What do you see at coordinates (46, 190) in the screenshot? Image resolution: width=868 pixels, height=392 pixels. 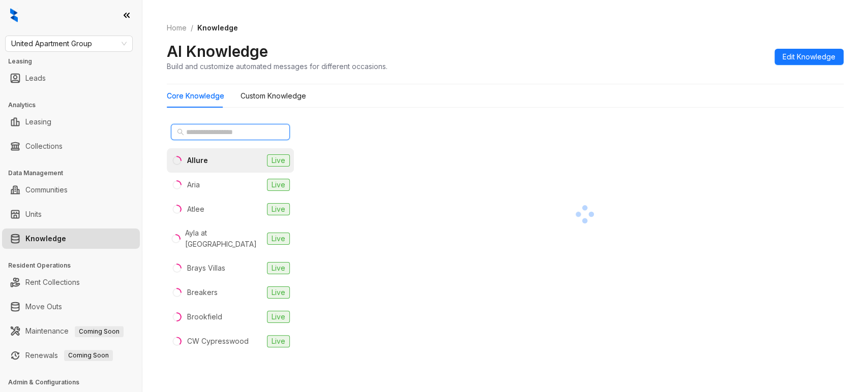 I see `a: Communities` at bounding box center [46, 190].